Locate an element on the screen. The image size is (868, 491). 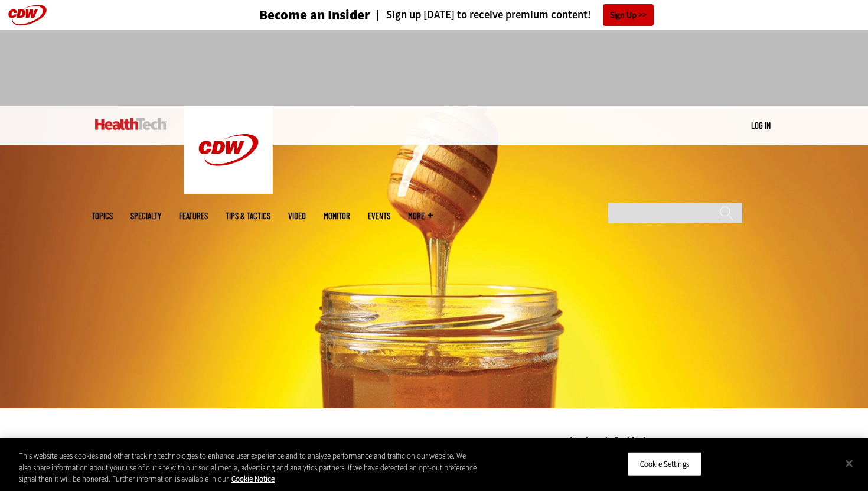
a: Sign Up is located at coordinates (628, 14).